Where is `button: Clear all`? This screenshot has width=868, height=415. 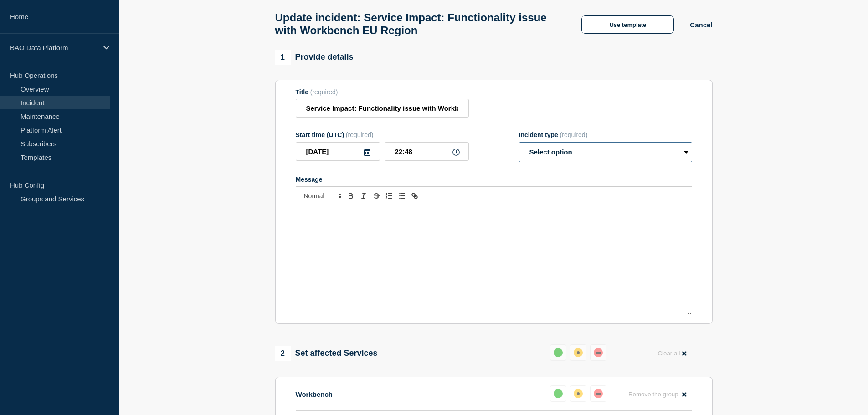
button: Clear all is located at coordinates (671, 353).